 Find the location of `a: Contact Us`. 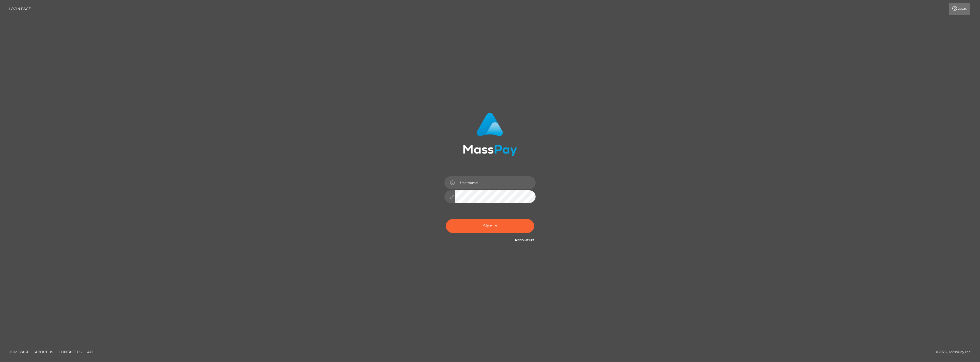

a: Contact Us is located at coordinates (70, 352).